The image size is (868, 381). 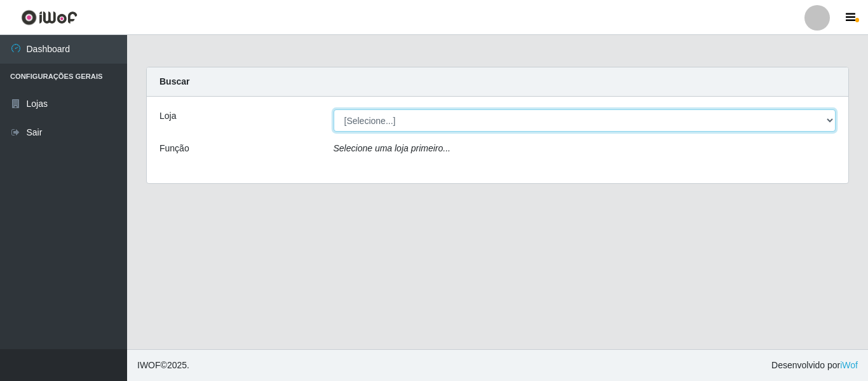 I want to click on strong: Buscar, so click(x=174, y=81).